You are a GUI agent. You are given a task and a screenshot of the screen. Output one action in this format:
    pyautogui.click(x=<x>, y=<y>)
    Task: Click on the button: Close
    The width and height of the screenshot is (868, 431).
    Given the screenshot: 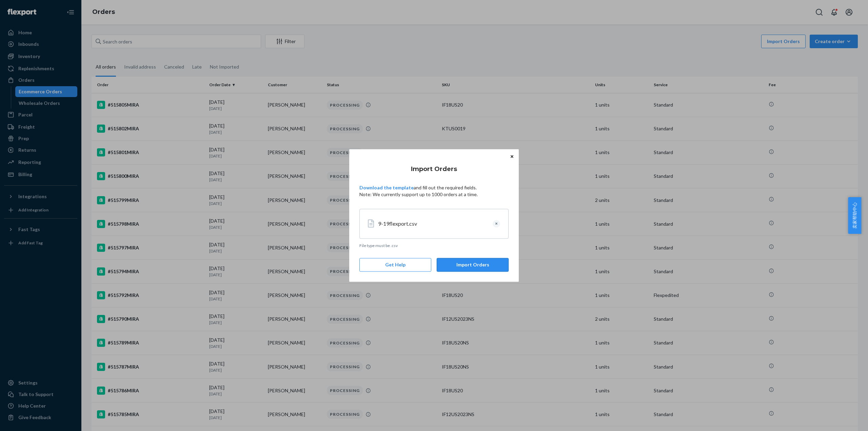 What is the action you would take?
    pyautogui.click(x=512, y=156)
    